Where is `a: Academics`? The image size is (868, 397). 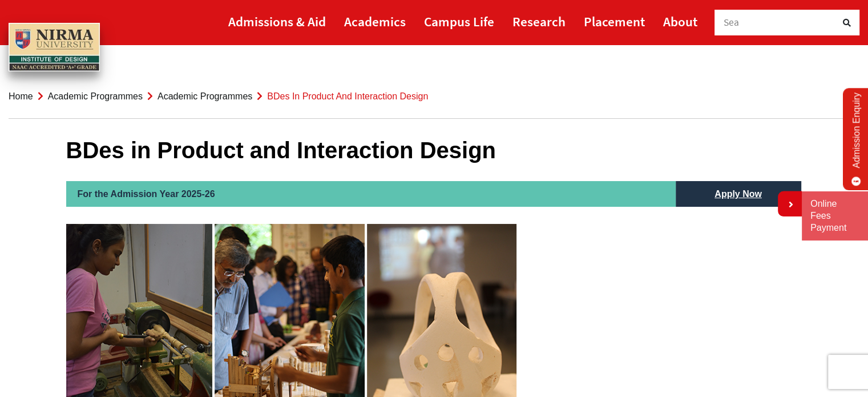 a: Academics is located at coordinates (375, 21).